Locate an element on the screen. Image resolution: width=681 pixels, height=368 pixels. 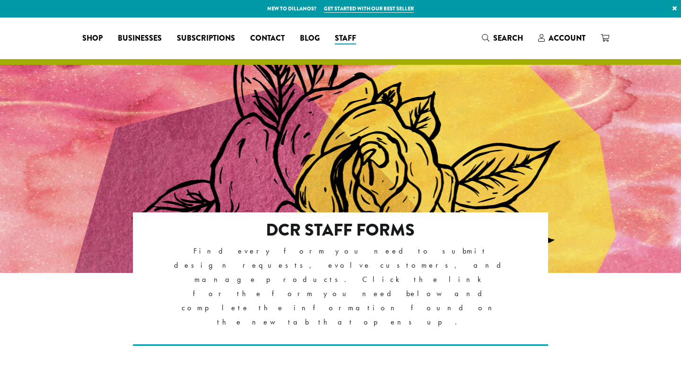
span: Contact is located at coordinates (267, 38).